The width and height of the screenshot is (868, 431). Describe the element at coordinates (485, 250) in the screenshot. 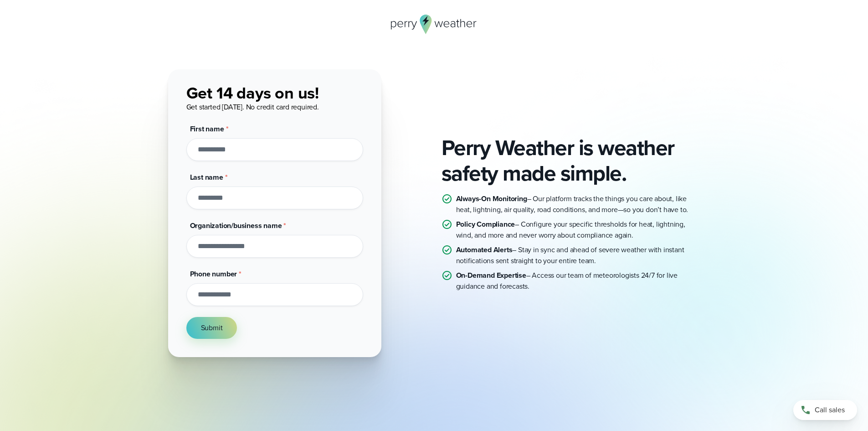

I see `strong: Automated Alerts` at that location.